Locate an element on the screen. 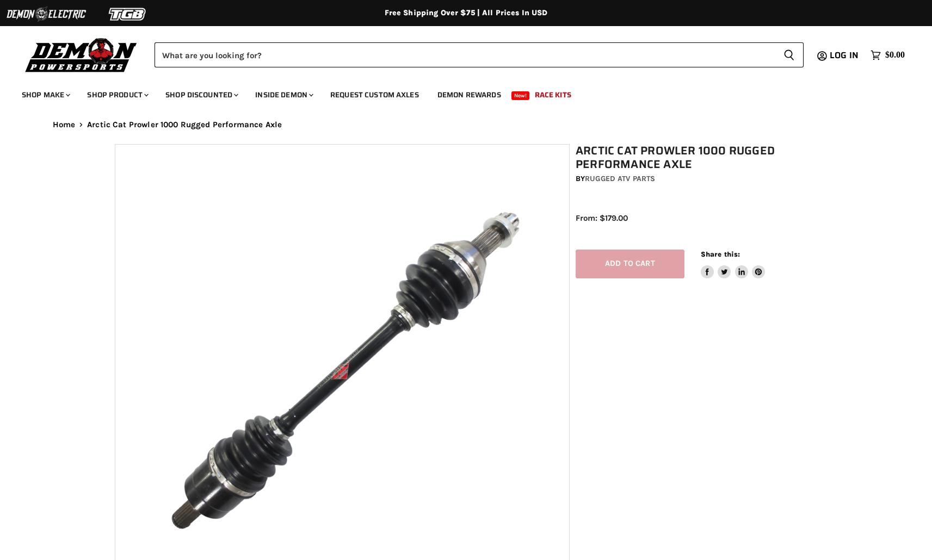  a: Log in is located at coordinates (844, 55).